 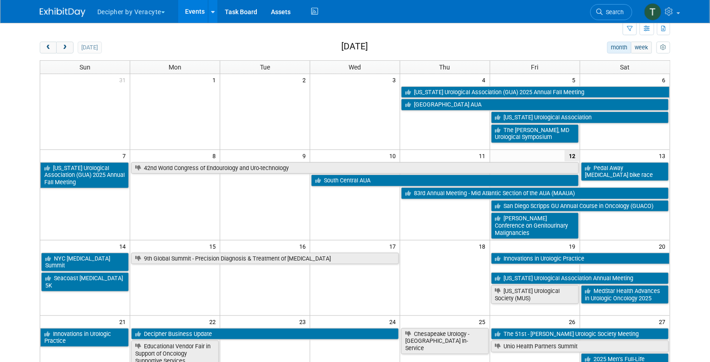 What do you see at coordinates (445, 181) in the screenshot?
I see `a: South Central AUA` at bounding box center [445, 181].